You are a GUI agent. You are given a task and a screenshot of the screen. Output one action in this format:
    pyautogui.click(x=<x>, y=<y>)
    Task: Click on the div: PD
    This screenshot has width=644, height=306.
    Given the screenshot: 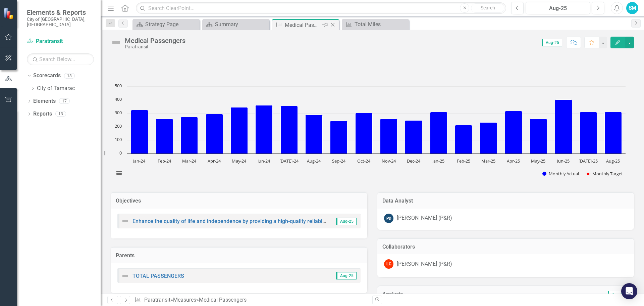 What is the action you would take?
    pyautogui.click(x=389, y=219)
    